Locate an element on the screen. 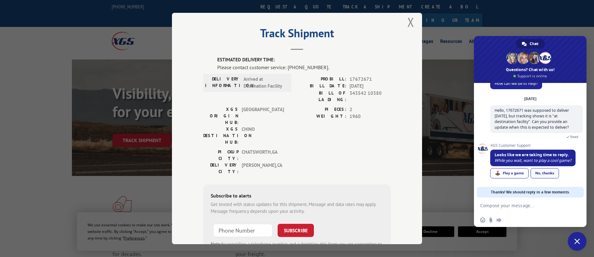 This screenshot has height=257, width=594. label: PICKUP CITY: is located at coordinates (221, 155).